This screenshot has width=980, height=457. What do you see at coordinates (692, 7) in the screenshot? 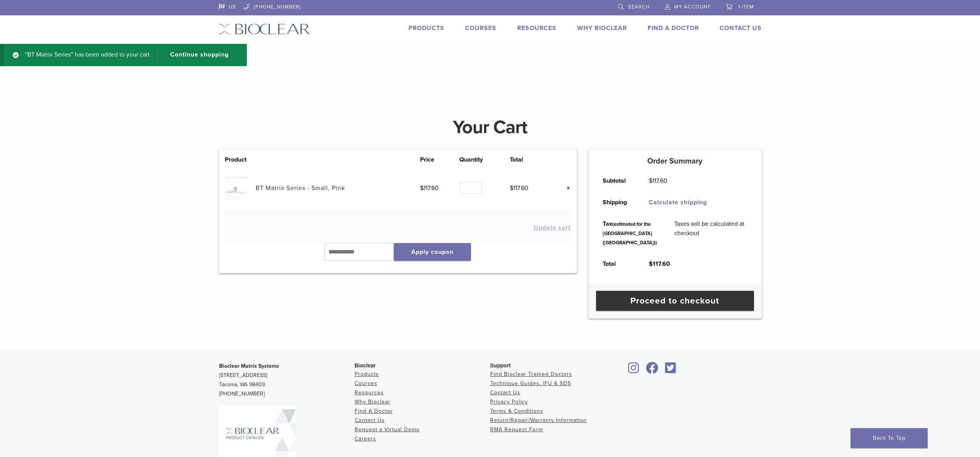
I see `span: My Account` at bounding box center [692, 7].